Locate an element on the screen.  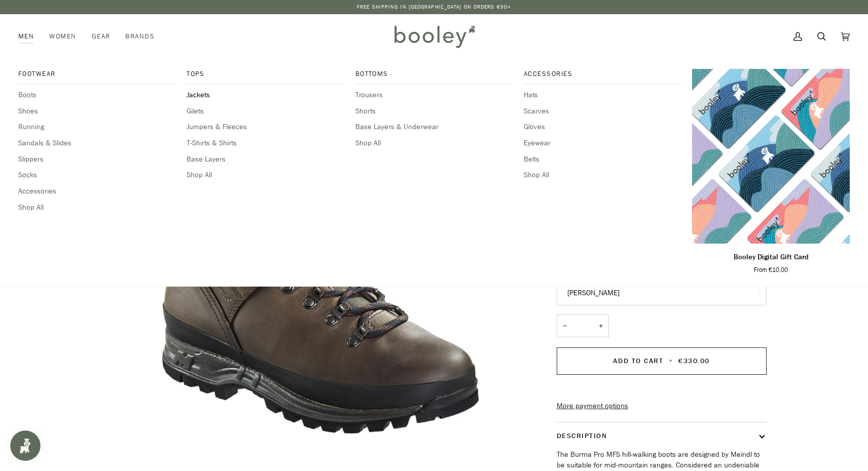
span: Base Layers is located at coordinates (265, 159).